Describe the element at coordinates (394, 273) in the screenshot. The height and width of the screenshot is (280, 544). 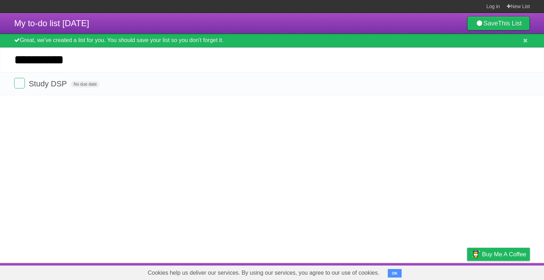
I see `button: OK` at that location.